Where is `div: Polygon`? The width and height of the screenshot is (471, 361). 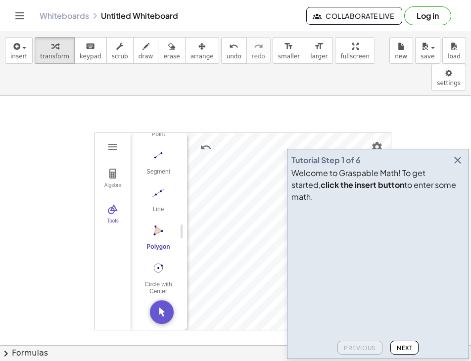
div: Polygon is located at coordinates (158, 250).